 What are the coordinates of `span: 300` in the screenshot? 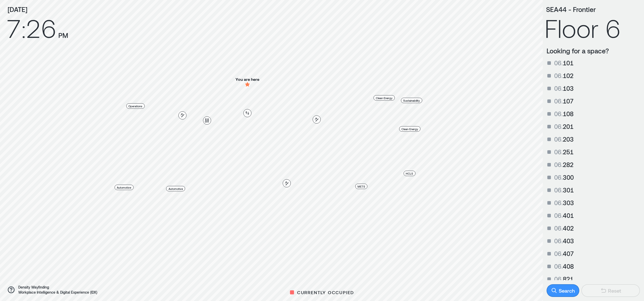 It's located at (568, 177).